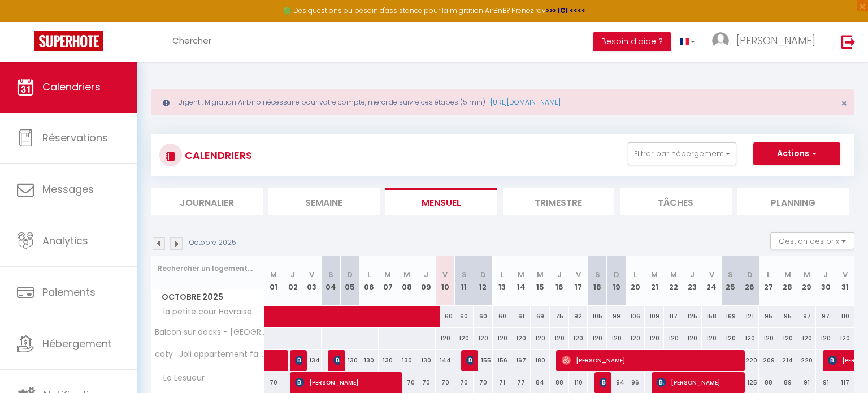 The width and height of the screenshot is (868, 393). What do you see at coordinates (69, 292) in the screenshot?
I see `span: Paiements` at bounding box center [69, 292].